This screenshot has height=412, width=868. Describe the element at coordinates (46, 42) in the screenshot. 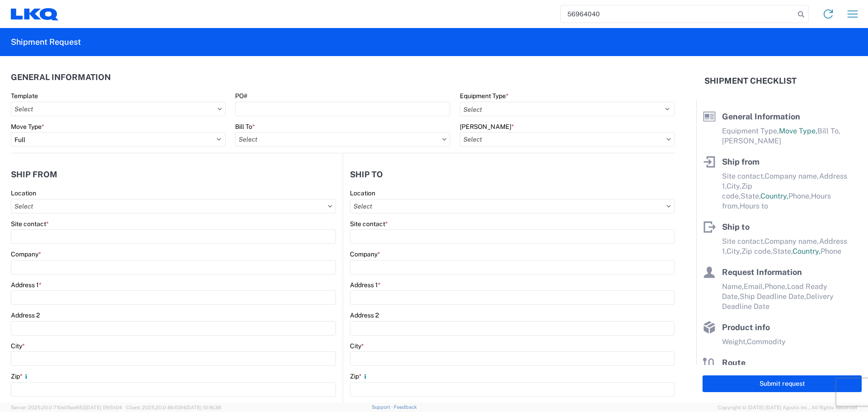

I see `h2: Shipment Request` at that location.